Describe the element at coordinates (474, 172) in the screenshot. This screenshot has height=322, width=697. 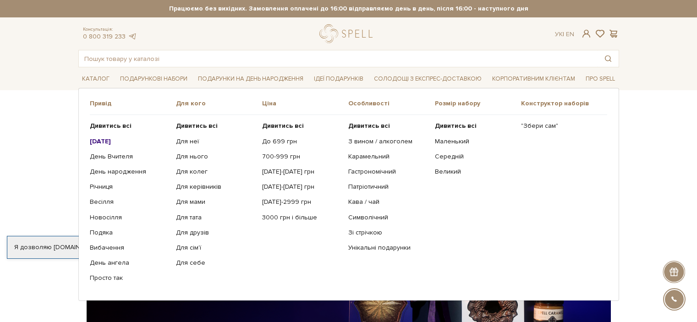
I see `a: Великий` at that location.